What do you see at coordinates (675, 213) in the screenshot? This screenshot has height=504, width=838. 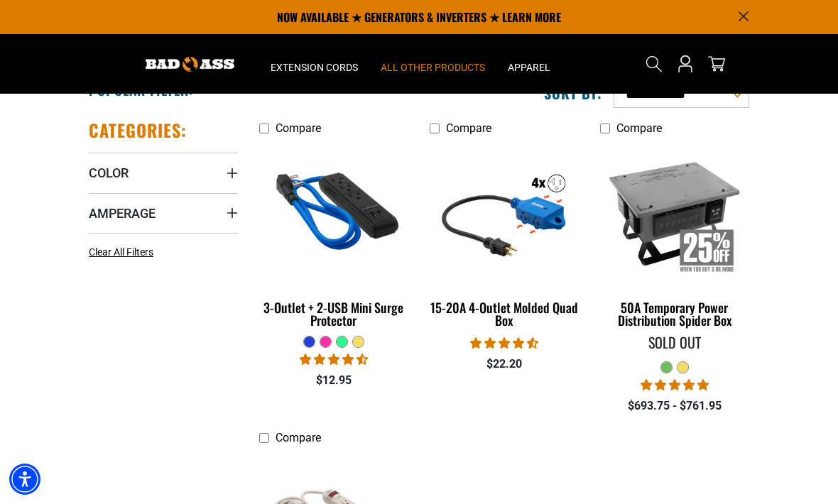 I see `img: 50A Temporary Power Distribution Spider Box` at bounding box center [675, 213].